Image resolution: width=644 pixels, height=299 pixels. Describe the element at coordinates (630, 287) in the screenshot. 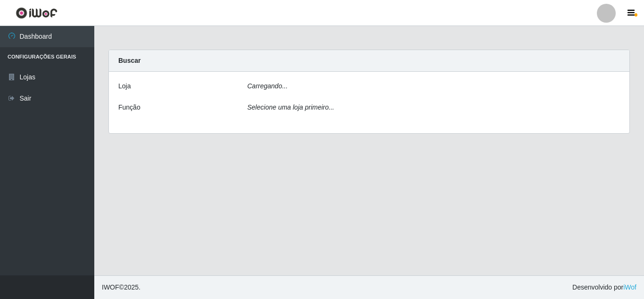

I see `a: iWof` at that location.